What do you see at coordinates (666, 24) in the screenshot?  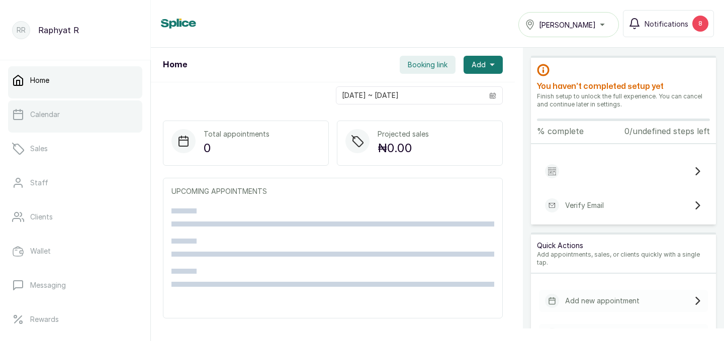 I see `span: Notifications` at bounding box center [666, 24].